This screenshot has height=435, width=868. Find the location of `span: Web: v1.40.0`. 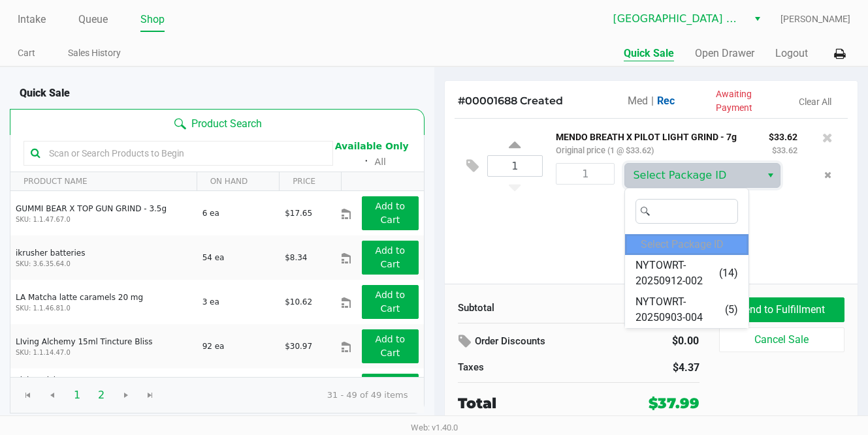

span: Web: v1.40.0 is located at coordinates (435, 427).